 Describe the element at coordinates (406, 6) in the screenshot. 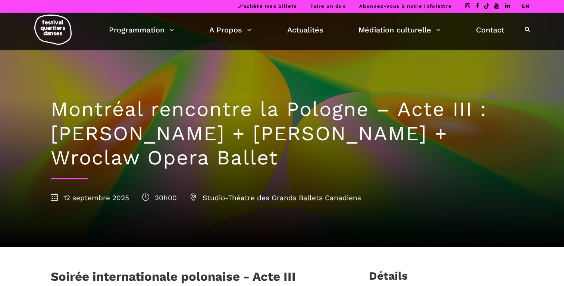

I see `a: Abonnez-vous à notre infolettre` at that location.